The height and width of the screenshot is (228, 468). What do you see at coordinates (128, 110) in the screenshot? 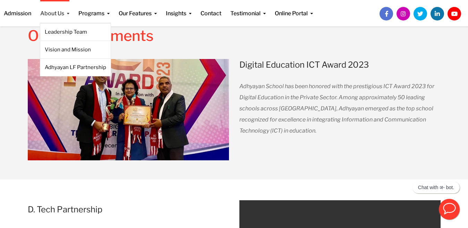
I see `img: ICTAward` at bounding box center [128, 110].